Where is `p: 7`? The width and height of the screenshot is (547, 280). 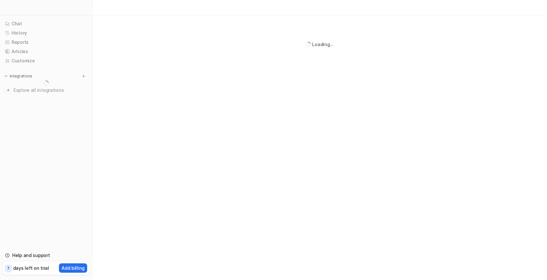
p: 7 is located at coordinates (8, 269).